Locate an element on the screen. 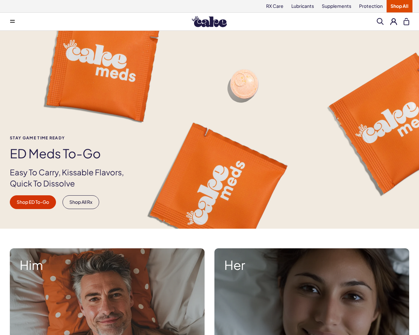 This screenshot has width=419, height=335. strong: Her is located at coordinates (312, 265).